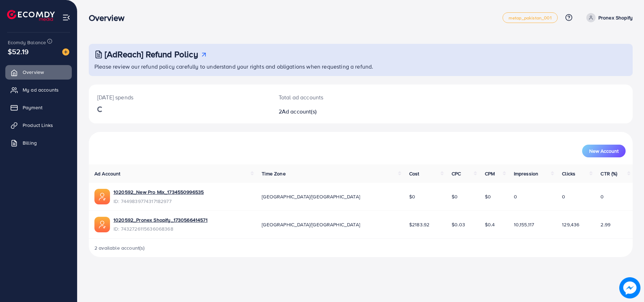  Describe the element at coordinates (27, 42) in the screenshot. I see `span: Ecomdy Balance` at that location.